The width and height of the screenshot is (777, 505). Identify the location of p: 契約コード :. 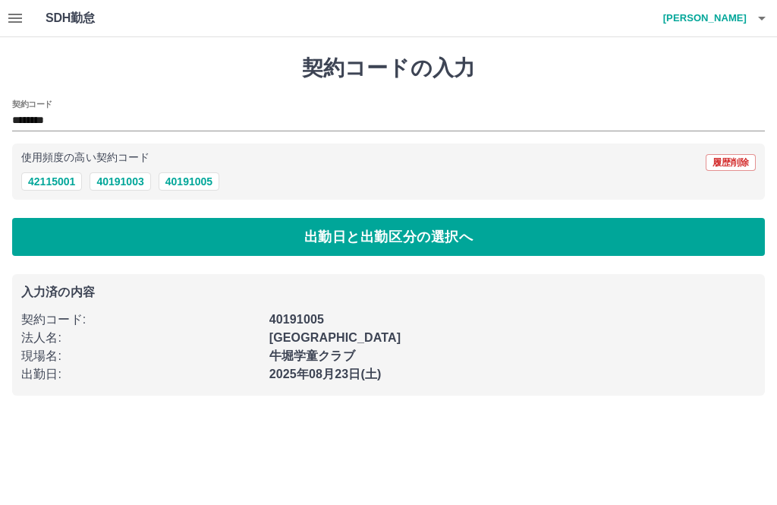
(140, 320).